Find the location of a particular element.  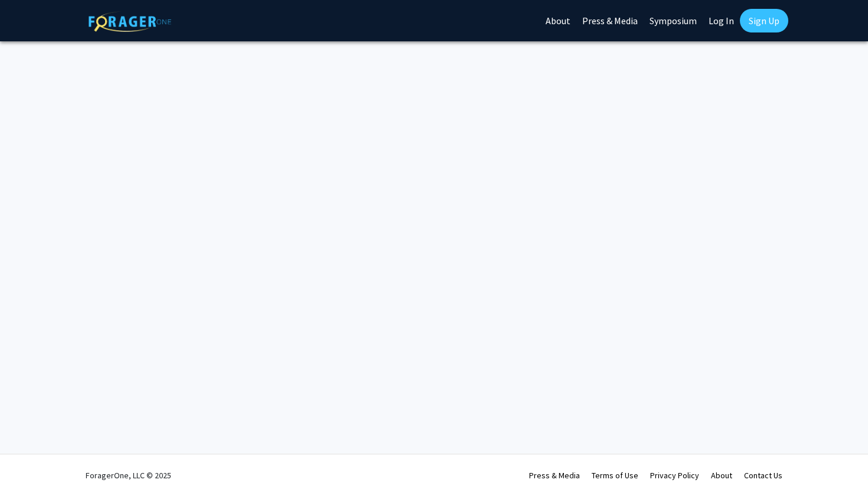

a: About is located at coordinates (722, 476).